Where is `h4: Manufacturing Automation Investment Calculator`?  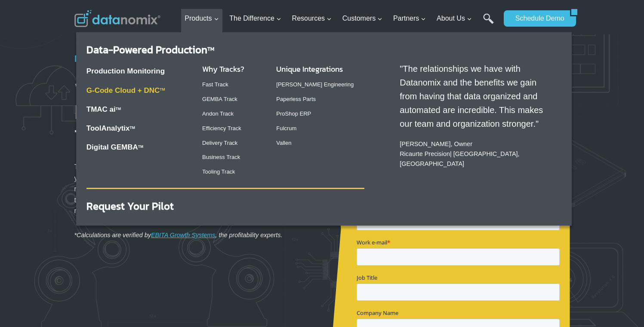
h4: Manufacturing Automation Investment Calculator is located at coordinates (195, 59).